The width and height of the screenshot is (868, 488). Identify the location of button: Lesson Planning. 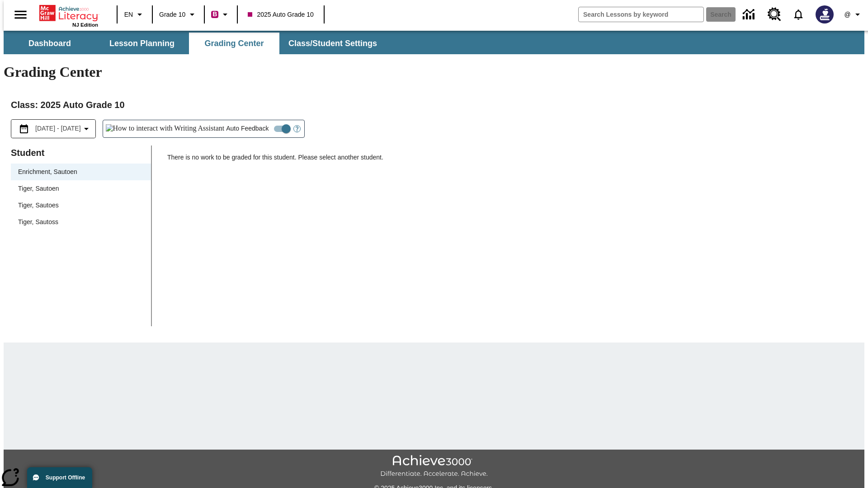
(142, 43).